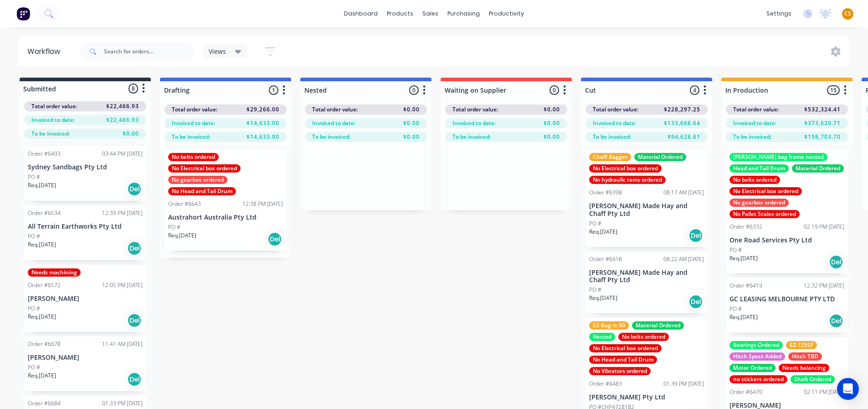  Describe the element at coordinates (752, 367) in the screenshot. I see `div: Motor Ordered` at that location.